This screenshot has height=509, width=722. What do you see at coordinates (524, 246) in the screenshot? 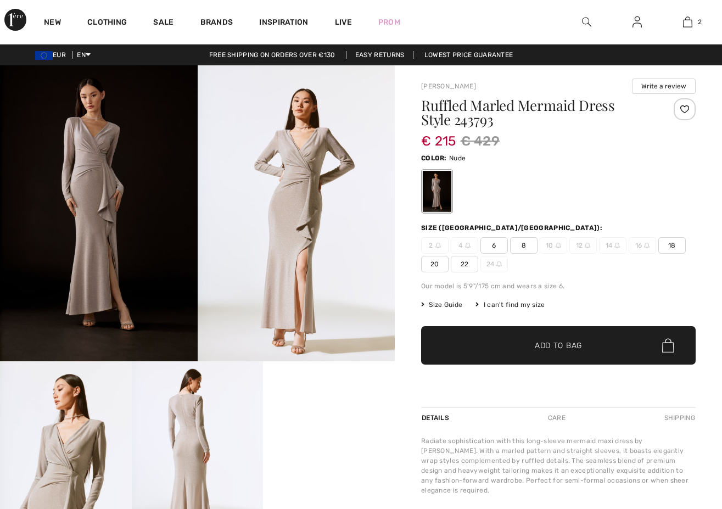
I see `span: 8` at bounding box center [524, 246].